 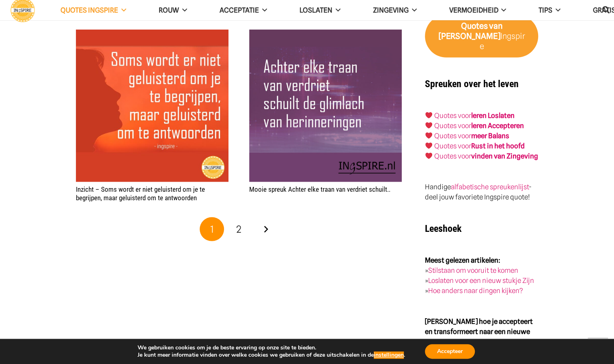 I want to click on strong: Leeshoek, so click(x=444, y=229).